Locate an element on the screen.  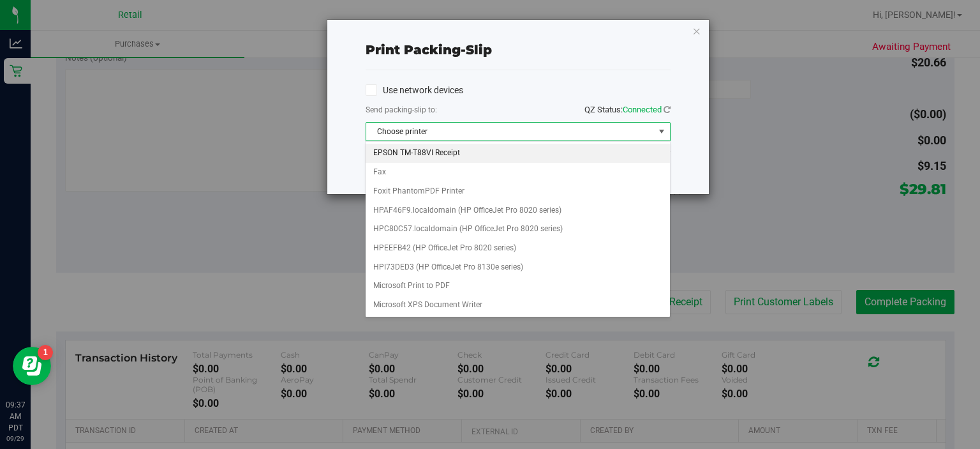
li: HPI73DED3 (HP OfficeJet Pro 8130e series) is located at coordinates (518, 268).